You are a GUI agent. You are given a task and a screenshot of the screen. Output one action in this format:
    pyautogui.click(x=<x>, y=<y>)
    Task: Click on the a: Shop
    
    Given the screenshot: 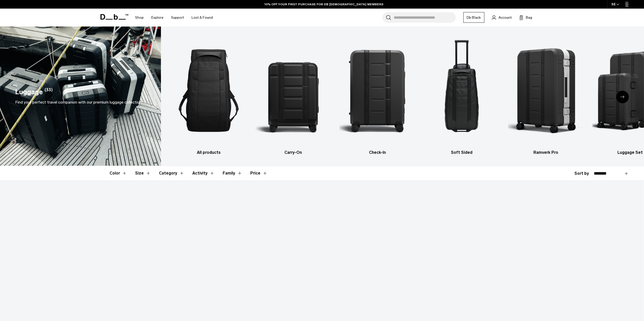 What is the action you would take?
    pyautogui.click(x=139, y=18)
    